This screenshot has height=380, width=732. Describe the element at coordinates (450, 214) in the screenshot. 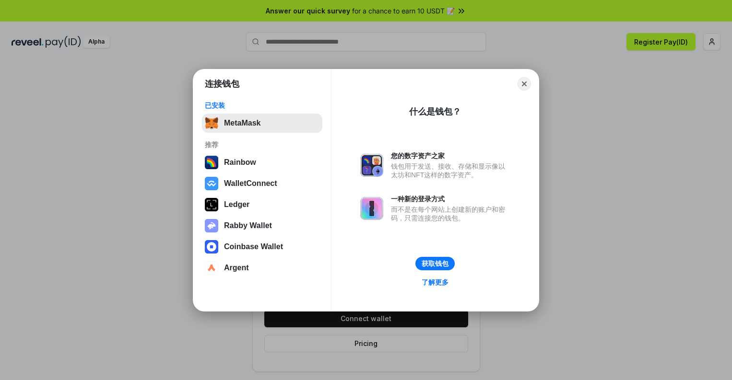

I see `div: 而不是在每个网站上创建新的账户和密码，只需连接您的钱包。` at that location.